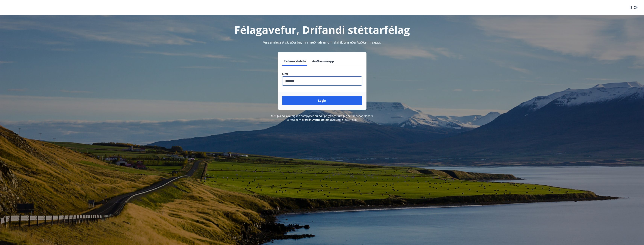 Image resolution: width=644 pixels, height=245 pixels. I want to click on a: Persónuverndarstefna, so click(317, 119).